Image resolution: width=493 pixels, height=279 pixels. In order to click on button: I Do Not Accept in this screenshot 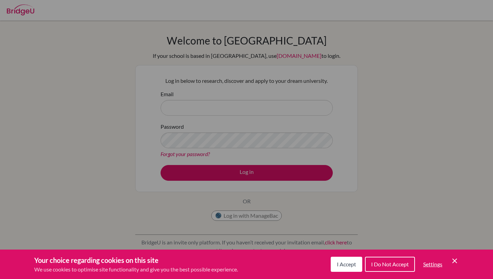, I will do `click(390, 264)`.